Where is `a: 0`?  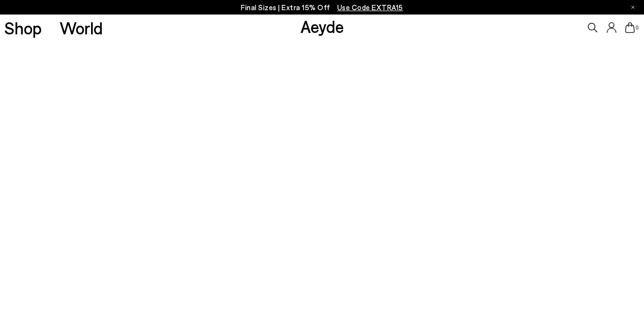 a: 0 is located at coordinates (630, 27).